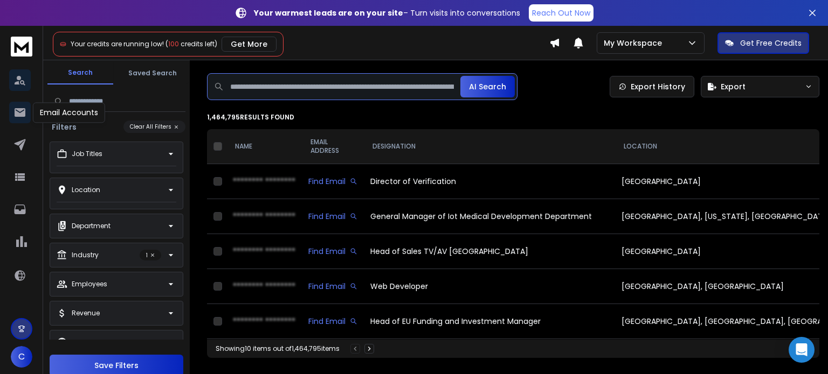 Image resolution: width=828 pixels, height=374 pixels. What do you see at coordinates (22, 46) in the screenshot?
I see `img: logo` at bounding box center [22, 46].